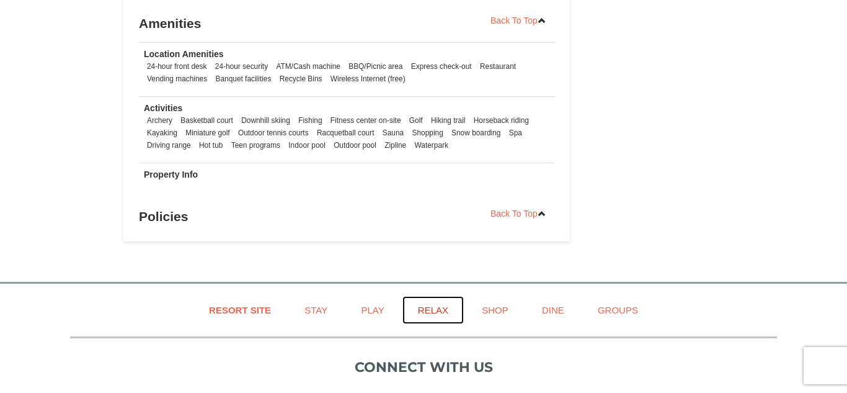  I want to click on li: Spa, so click(516, 133).